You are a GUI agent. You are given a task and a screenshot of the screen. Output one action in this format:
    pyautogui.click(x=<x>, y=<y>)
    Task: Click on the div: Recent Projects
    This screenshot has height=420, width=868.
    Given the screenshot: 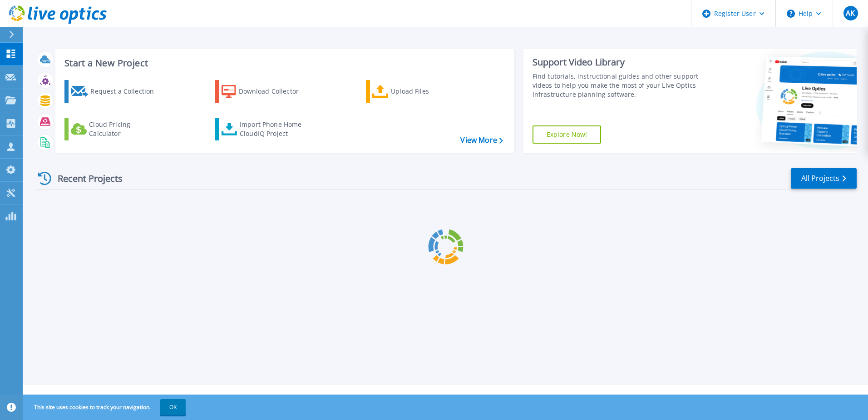 What is the action you would take?
    pyautogui.click(x=85, y=178)
    